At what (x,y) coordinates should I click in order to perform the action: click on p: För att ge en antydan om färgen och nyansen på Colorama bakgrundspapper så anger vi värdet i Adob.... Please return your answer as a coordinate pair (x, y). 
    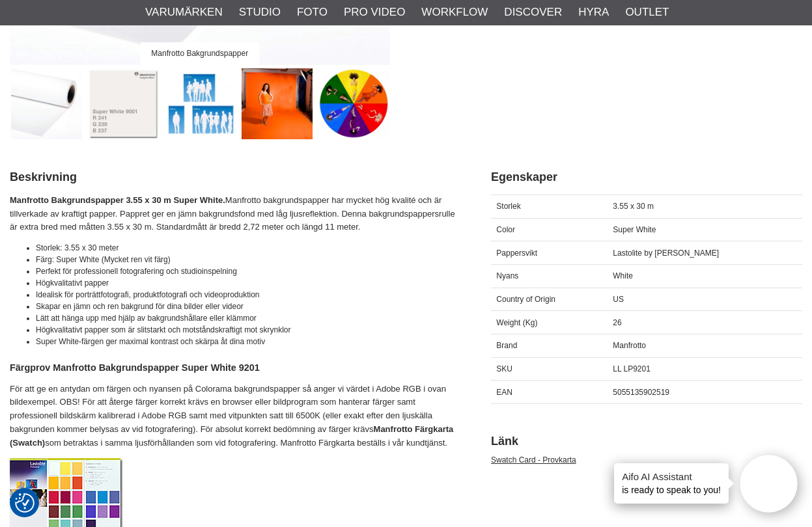
    Looking at the image, I should click on (234, 416).